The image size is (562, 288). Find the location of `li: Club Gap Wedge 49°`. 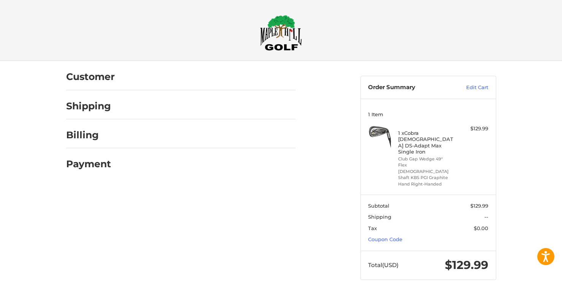

li: Club Gap Wedge 49° is located at coordinates (427, 159).